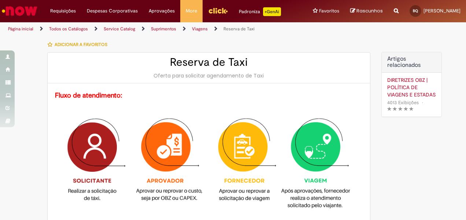 Image resolution: width=466 pixels, height=220 pixels. Describe the element at coordinates (155, 29) in the screenshot. I see `ul: Trilhas de página` at that location.